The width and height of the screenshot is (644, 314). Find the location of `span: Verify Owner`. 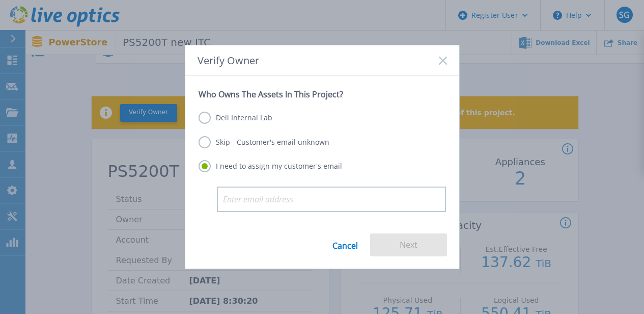

span: Verify Owner is located at coordinates (228, 60).